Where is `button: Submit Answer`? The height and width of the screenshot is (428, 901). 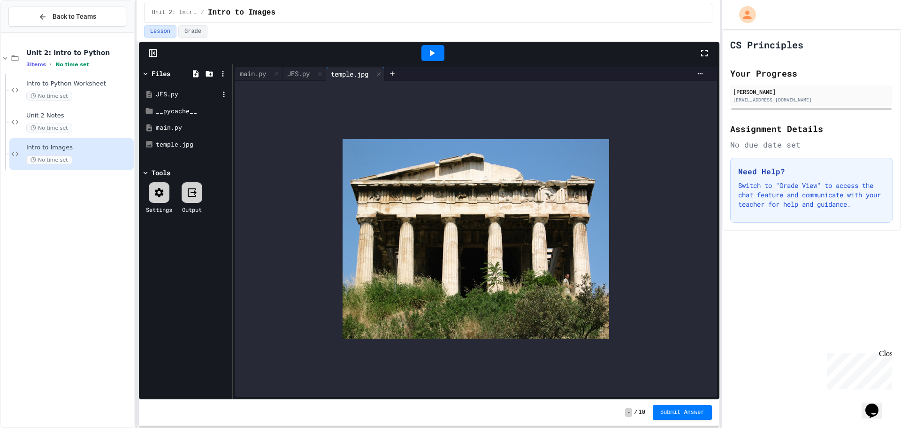
button: Submit Answer is located at coordinates (682, 412).